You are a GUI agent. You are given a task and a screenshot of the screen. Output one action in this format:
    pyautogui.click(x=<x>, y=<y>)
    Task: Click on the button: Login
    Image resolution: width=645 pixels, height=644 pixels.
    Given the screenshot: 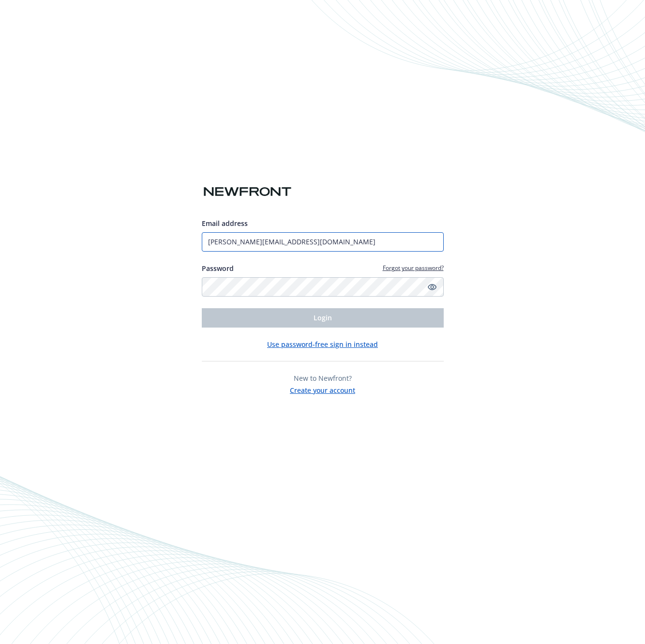 What is the action you would take?
    pyautogui.click(x=322, y=318)
    